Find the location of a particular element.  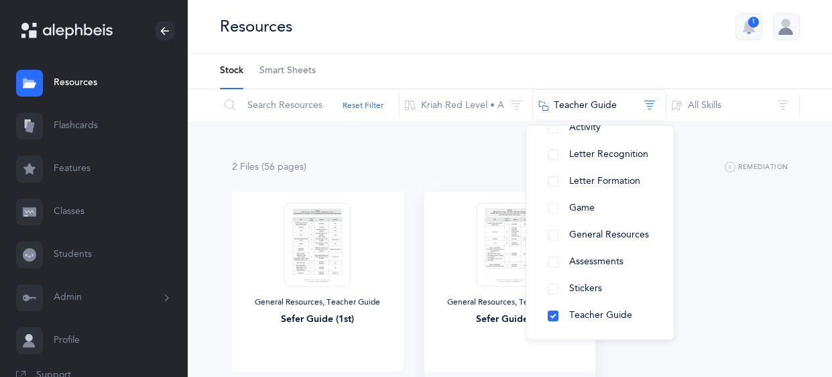

span: Letter Recognition is located at coordinates (609, 154).